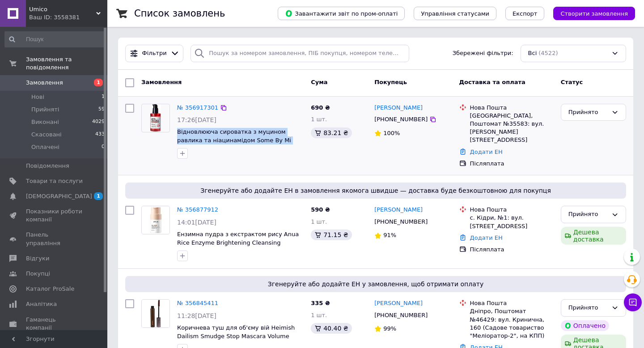 This screenshot has width=644, height=348. What do you see at coordinates (594, 13) in the screenshot?
I see `span: Створити замовлення` at bounding box center [594, 13].